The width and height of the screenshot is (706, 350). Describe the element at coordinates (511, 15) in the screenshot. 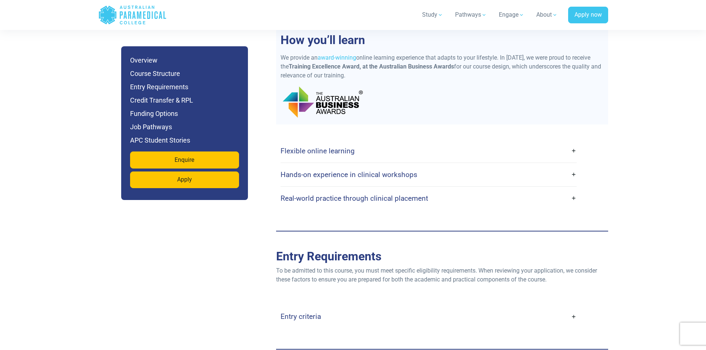

I see `a: Engage` at that location.